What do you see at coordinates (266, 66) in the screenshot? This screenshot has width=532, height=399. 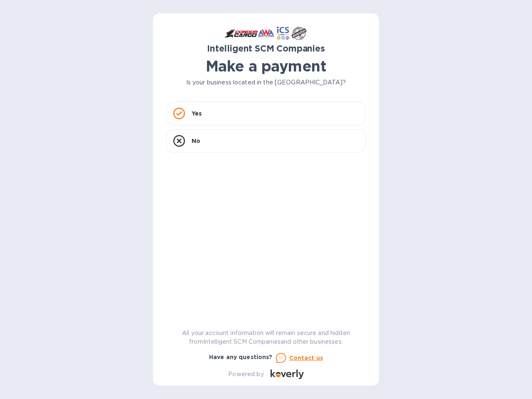 I see `h1: Make a payment` at bounding box center [266, 66].